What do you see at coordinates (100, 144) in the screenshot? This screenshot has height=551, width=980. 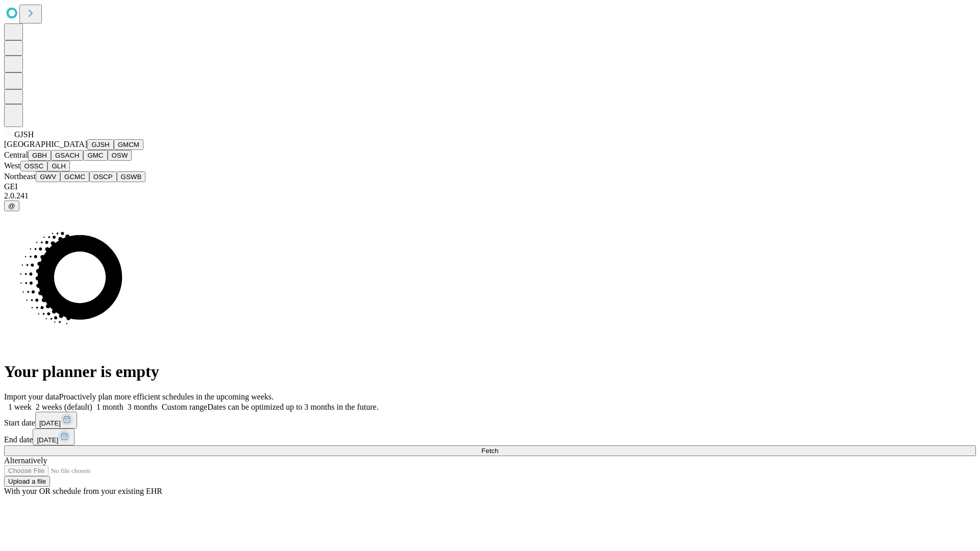 I see `button: GJSH` at bounding box center [100, 144].